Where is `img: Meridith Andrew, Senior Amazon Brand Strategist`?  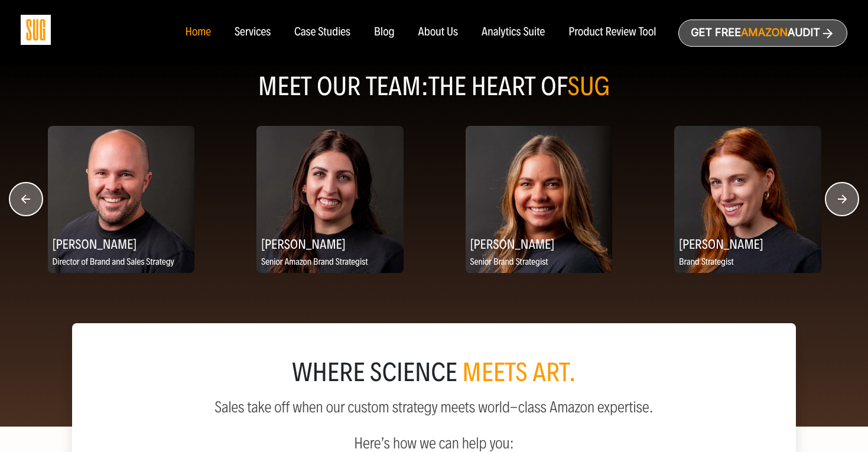
img: Meridith Andrew, Senior Amazon Brand Strategist is located at coordinates (329, 199).